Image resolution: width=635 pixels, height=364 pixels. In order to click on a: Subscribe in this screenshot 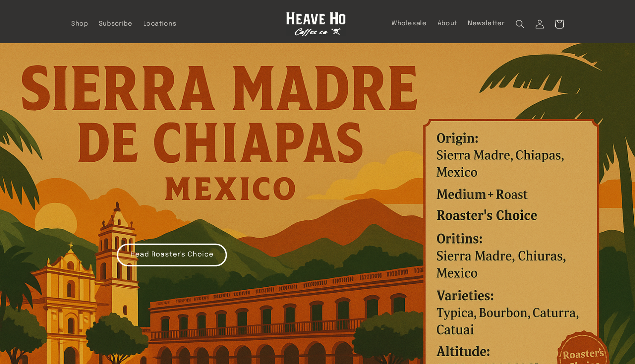, I will do `click(116, 24)`.